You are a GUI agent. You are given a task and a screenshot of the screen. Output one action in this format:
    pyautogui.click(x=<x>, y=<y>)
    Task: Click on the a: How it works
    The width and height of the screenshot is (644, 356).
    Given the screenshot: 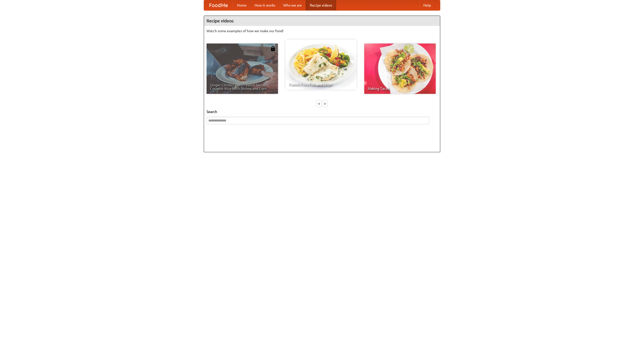 What is the action you would take?
    pyautogui.click(x=265, y=5)
    